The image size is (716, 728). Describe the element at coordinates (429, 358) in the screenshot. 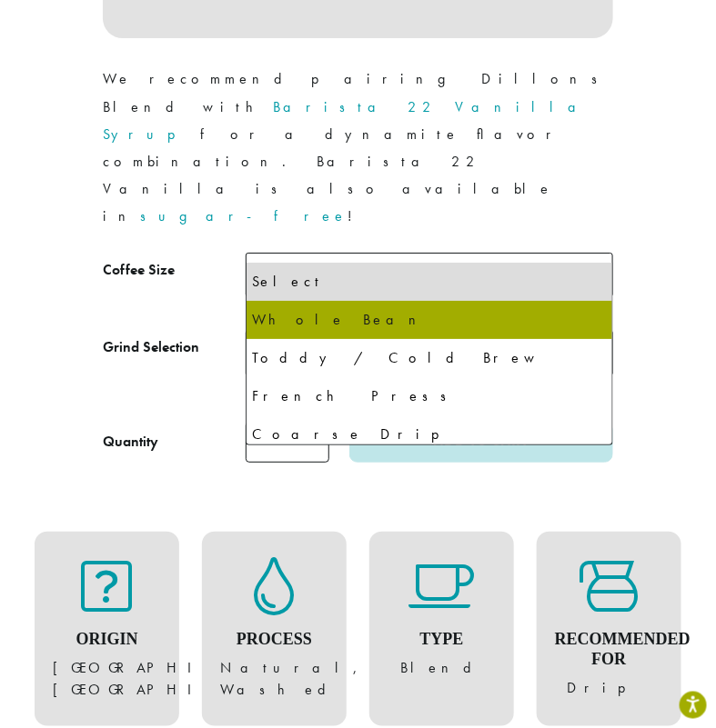

I see `div: Toddy / Cold Brew` at that location.